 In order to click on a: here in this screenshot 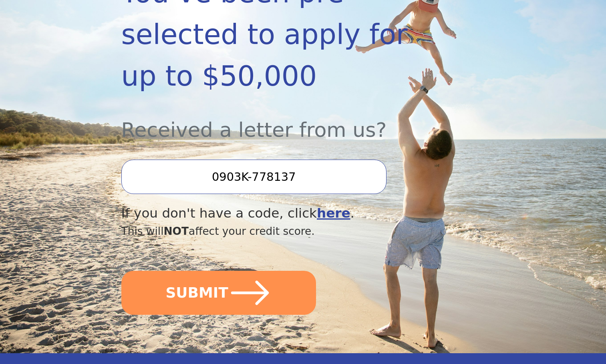, I will do `click(334, 214)`.